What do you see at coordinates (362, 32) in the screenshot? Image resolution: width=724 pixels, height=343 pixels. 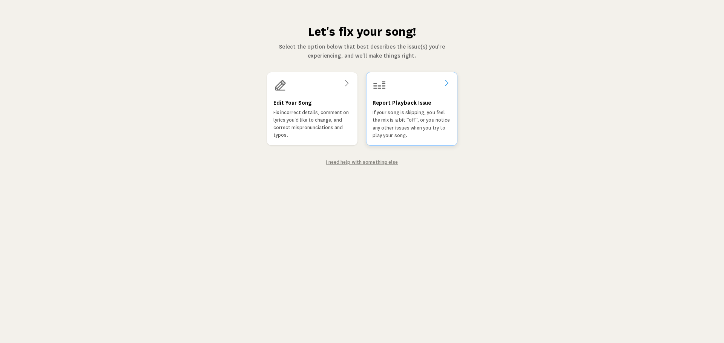 I see `h1: Let's fix your song!` at bounding box center [362, 32].